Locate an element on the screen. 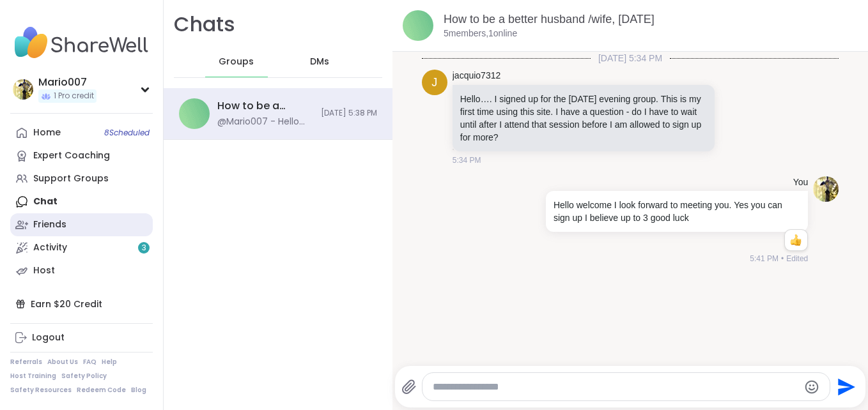  a: Support Groups is located at coordinates (81, 179).